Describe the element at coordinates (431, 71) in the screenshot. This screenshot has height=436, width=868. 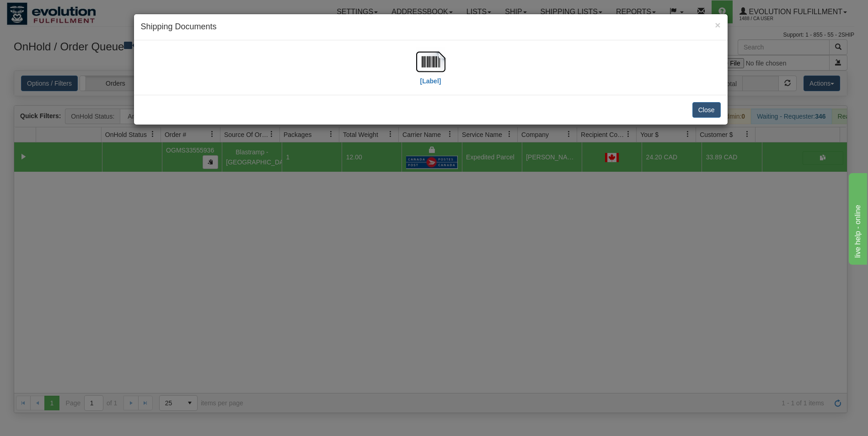
I see `a: [Label]` at that location.